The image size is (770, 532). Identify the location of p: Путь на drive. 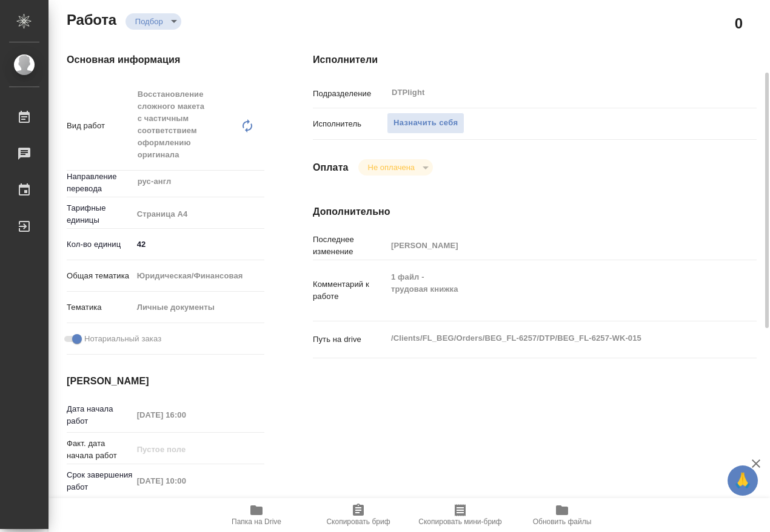
(350, 340).